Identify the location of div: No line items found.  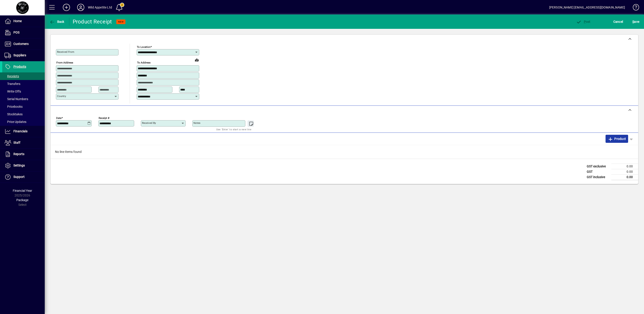
(344, 152).